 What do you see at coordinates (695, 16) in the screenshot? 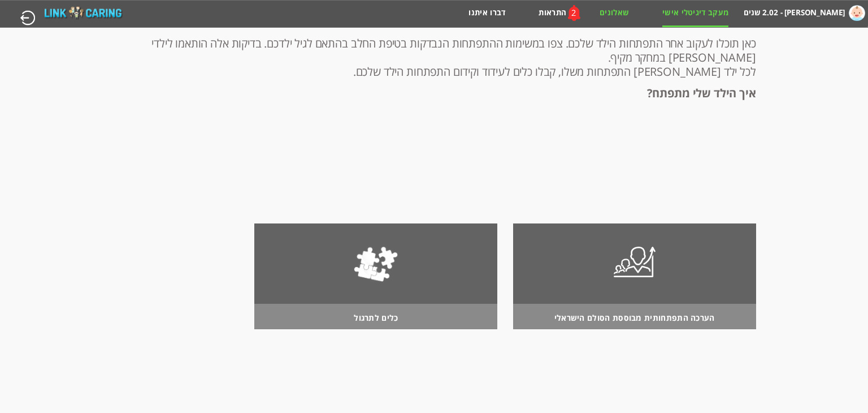
I see `a: מעקב דיגיטלי אישי` at bounding box center [695, 16].